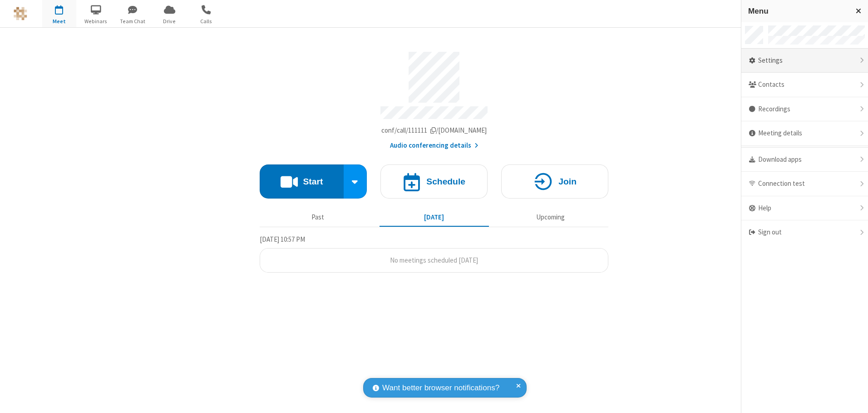 This screenshot has width=868, height=413. I want to click on div: Contacts, so click(805, 85).